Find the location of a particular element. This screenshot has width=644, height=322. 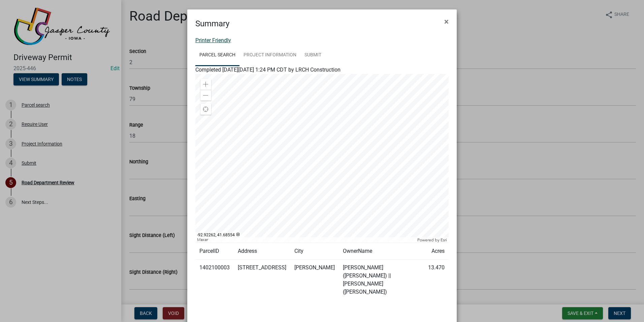

a: Printer Friendly is located at coordinates (213, 40).